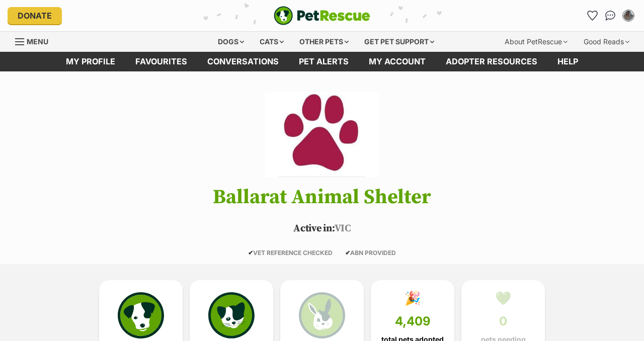 The width and height of the screenshot is (644, 341). What do you see at coordinates (322, 16) in the screenshot?
I see `img: logo-e224e6f780fb5917bec1dbf3a21bbac754714ae5b6737aabdf751b685950b380.svg` at bounding box center [322, 16].